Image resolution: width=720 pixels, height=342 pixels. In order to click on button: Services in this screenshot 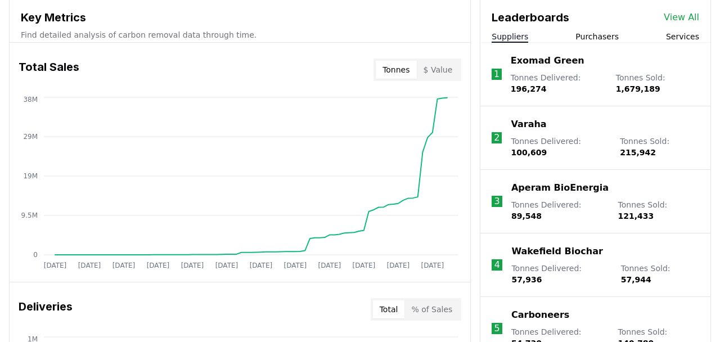, I will do `click(683, 37)`.